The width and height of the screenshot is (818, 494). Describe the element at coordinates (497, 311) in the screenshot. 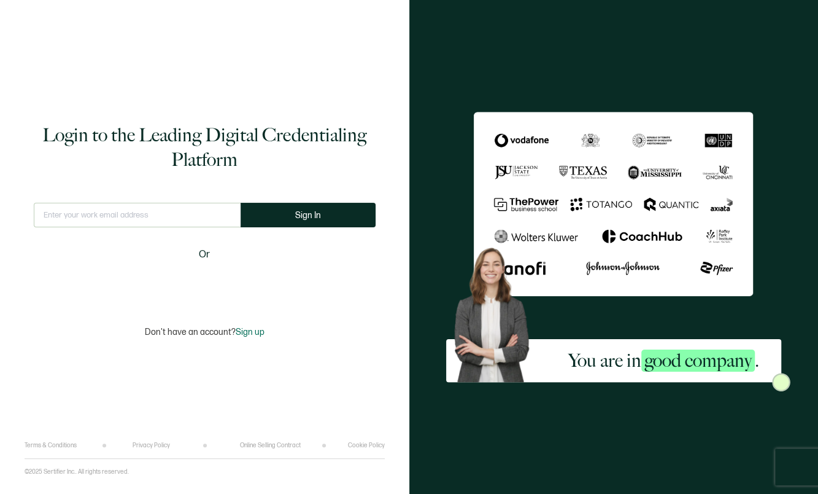

I see `img: Sertifier Login - You are in <span class="strong-h">good company</span>. Hero` at that location.